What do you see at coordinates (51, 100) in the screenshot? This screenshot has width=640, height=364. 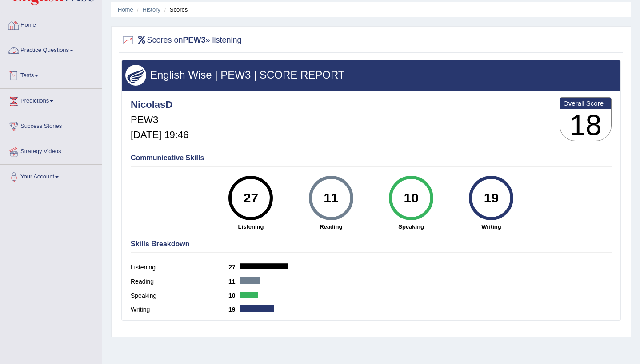 I see `a: Predictions` at bounding box center [51, 100].